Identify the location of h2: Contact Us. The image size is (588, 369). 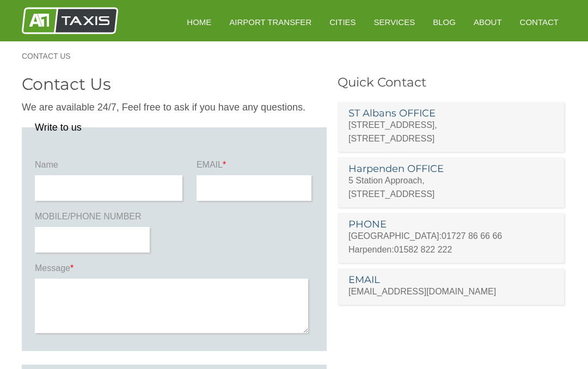
(174, 85).